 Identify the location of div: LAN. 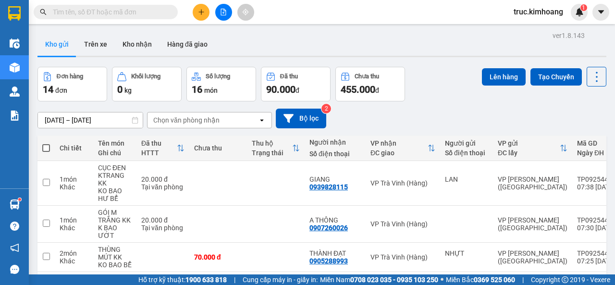
(467, 179).